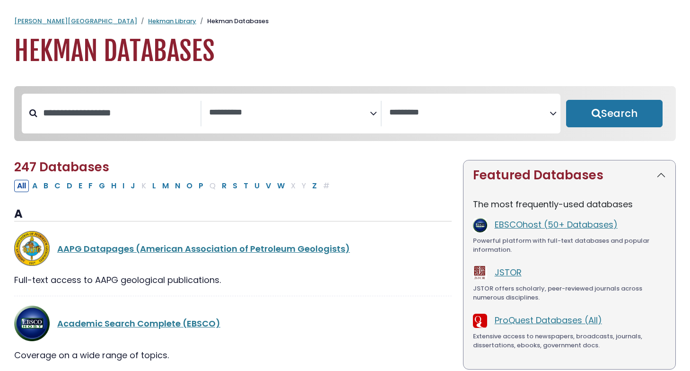  Describe the element at coordinates (174, 185) in the screenshot. I see `div: Alpha-list to filter by first letter of database name` at that location.